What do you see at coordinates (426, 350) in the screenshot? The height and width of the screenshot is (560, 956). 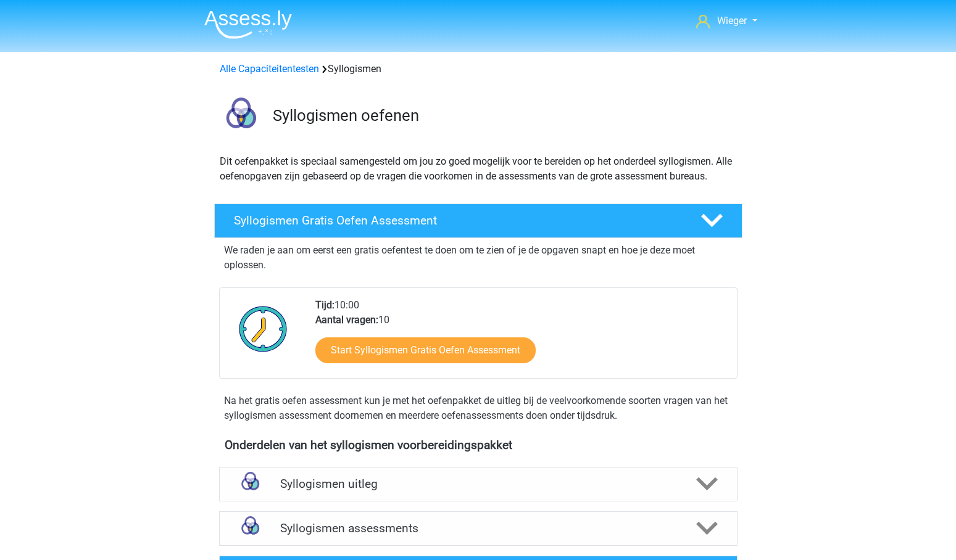 I see `a: Start Syllogismen Gratis Oefen Assessment` at bounding box center [426, 350].